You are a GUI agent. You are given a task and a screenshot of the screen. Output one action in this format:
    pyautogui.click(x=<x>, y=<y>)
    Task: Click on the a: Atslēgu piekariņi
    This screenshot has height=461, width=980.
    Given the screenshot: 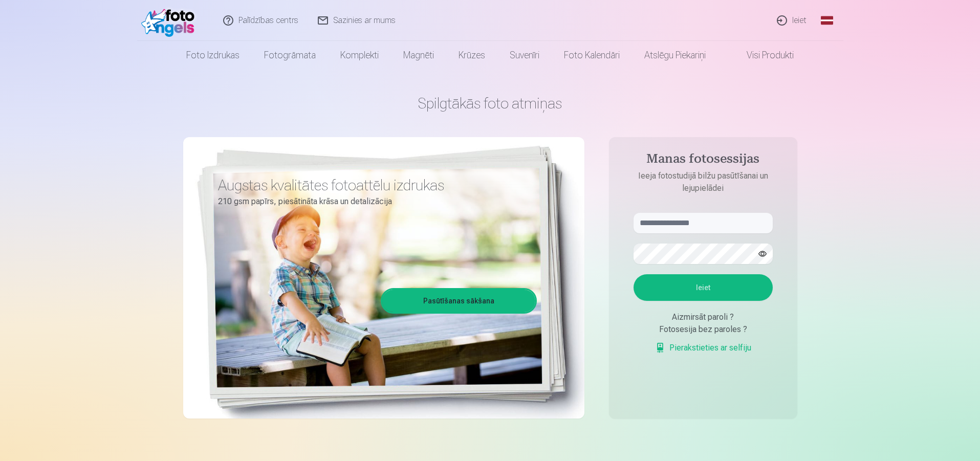 What is the action you would take?
    pyautogui.click(x=675, y=55)
    